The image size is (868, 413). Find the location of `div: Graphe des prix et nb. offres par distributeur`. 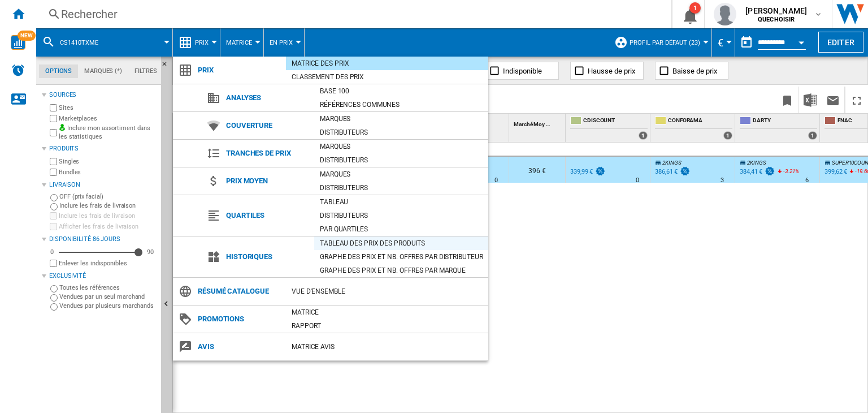

div: Graphe des prix et nb. offres par distributeur is located at coordinates (401, 257).